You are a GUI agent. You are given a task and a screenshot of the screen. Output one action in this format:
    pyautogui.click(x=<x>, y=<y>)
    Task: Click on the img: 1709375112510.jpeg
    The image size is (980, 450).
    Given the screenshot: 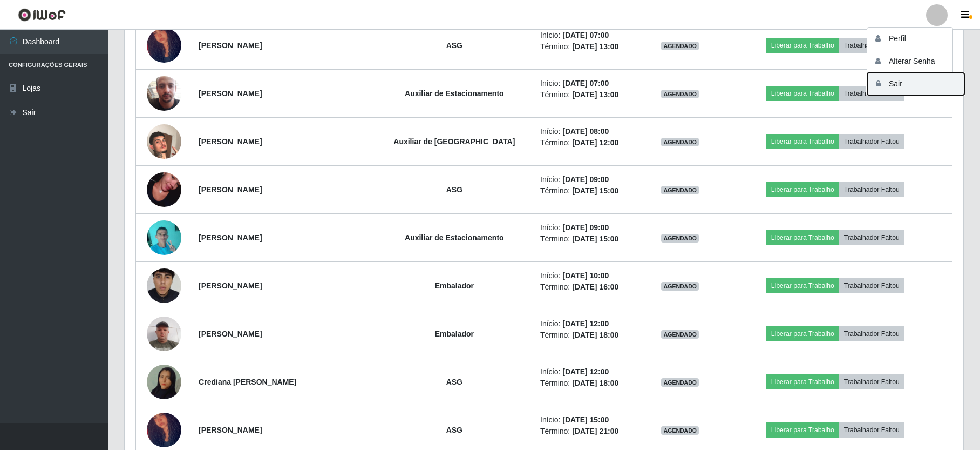 What is the action you would take?
    pyautogui.click(x=164, y=333)
    